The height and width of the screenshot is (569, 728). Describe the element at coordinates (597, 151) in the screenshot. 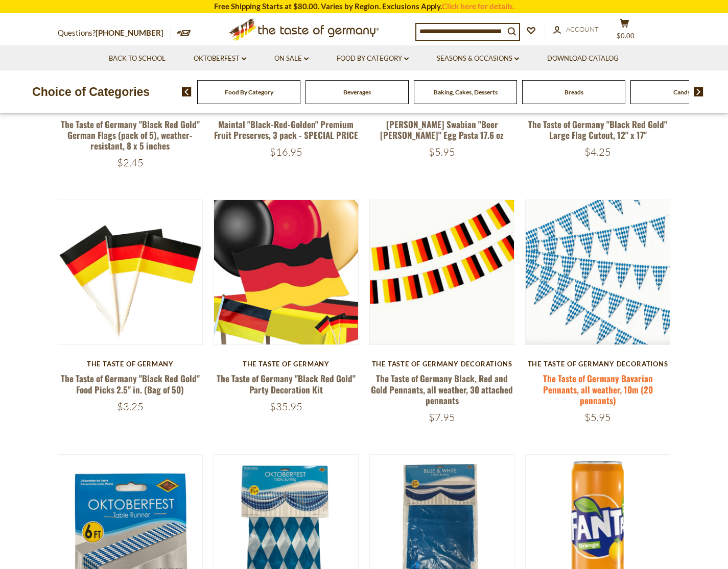

I see `span: $4.25` at that location.